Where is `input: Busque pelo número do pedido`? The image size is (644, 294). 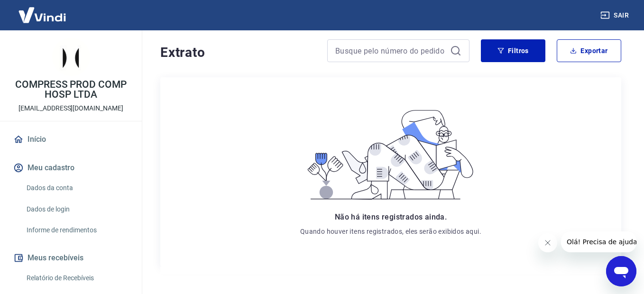 input: Busque pelo número do pedido is located at coordinates (391, 51).